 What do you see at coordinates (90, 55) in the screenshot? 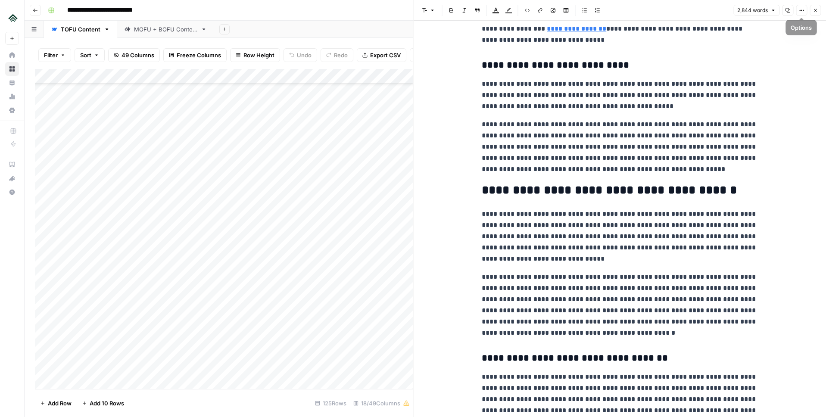
I see `button: Sort` at bounding box center [90, 55].